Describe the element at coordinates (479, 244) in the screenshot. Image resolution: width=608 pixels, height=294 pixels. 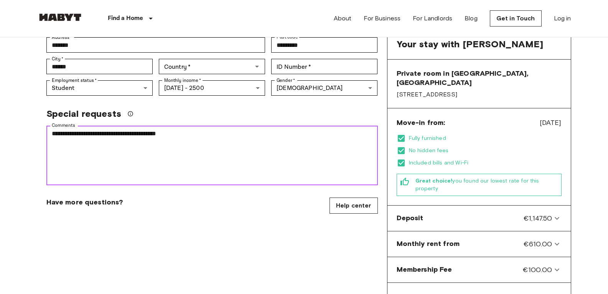
I see `div: Monthly rent from€610.00` at that location.